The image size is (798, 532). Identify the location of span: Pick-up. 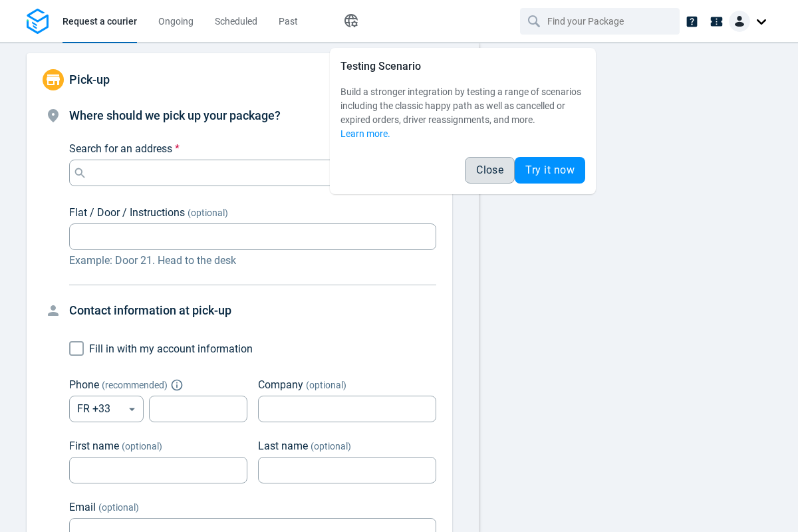
(89, 79).